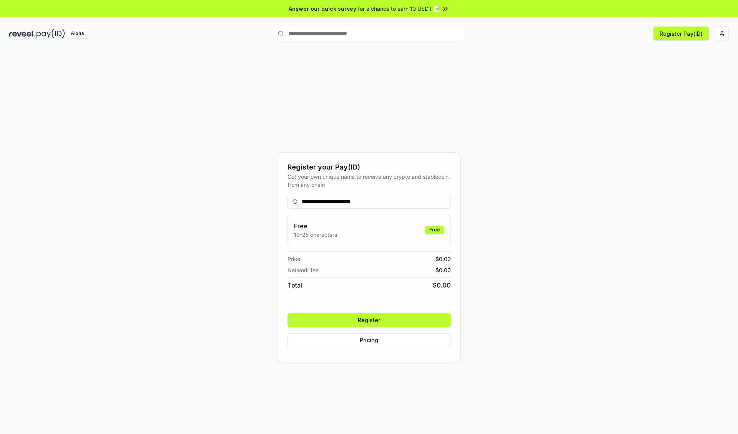  Describe the element at coordinates (322, 8) in the screenshot. I see `span: Answer our quick survey` at that location.